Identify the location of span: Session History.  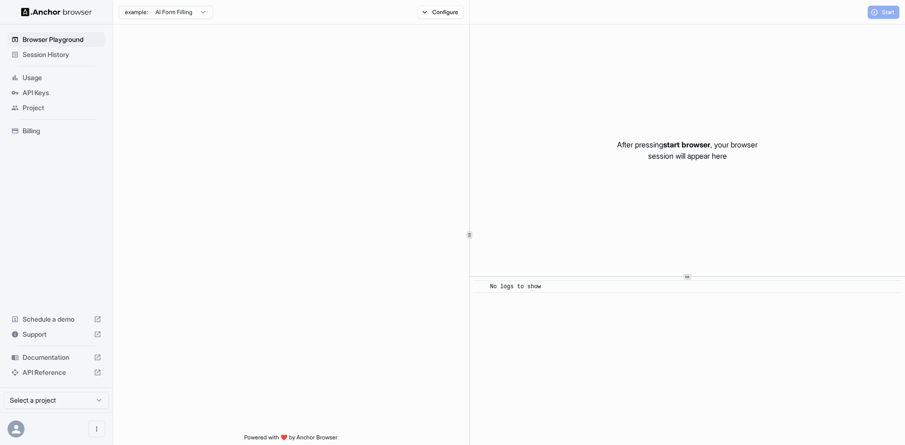
(62, 55).